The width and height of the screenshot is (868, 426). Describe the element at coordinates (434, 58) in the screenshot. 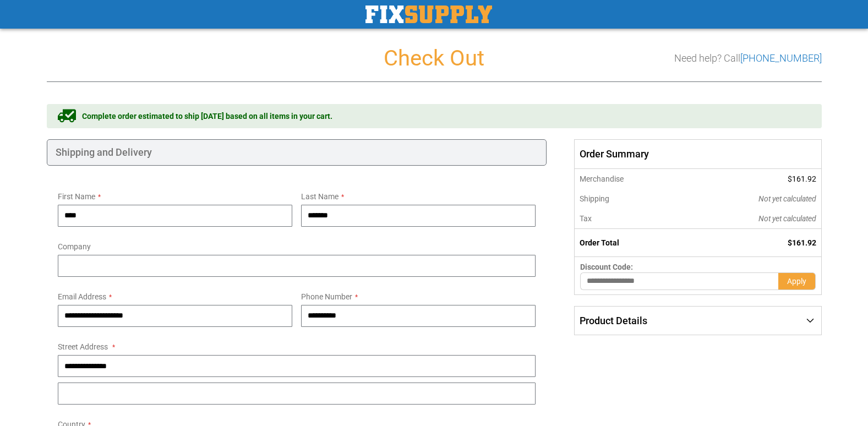

I see `h1: Check Out` at that location.